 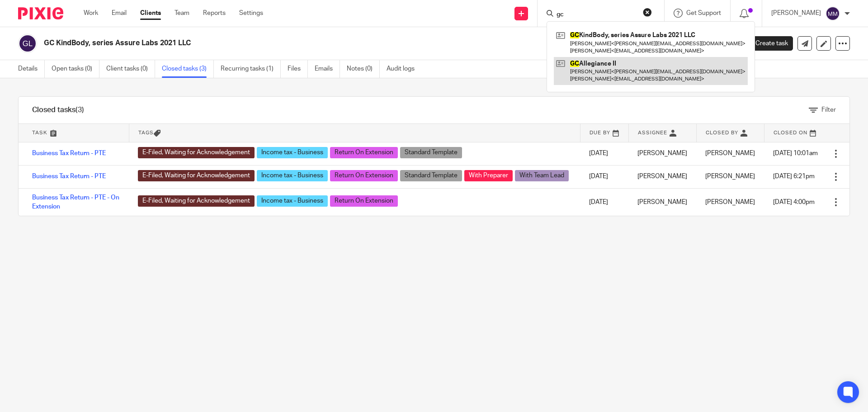 What do you see at coordinates (250, 69) in the screenshot?
I see `a: Recurring tasks (1)` at bounding box center [250, 69].